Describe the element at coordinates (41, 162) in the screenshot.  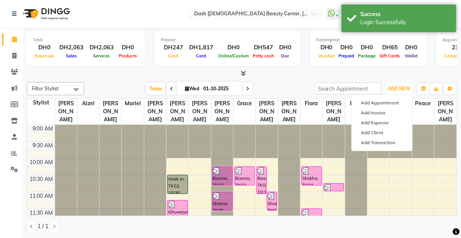
I see `div: 10:00 AM` at that location.